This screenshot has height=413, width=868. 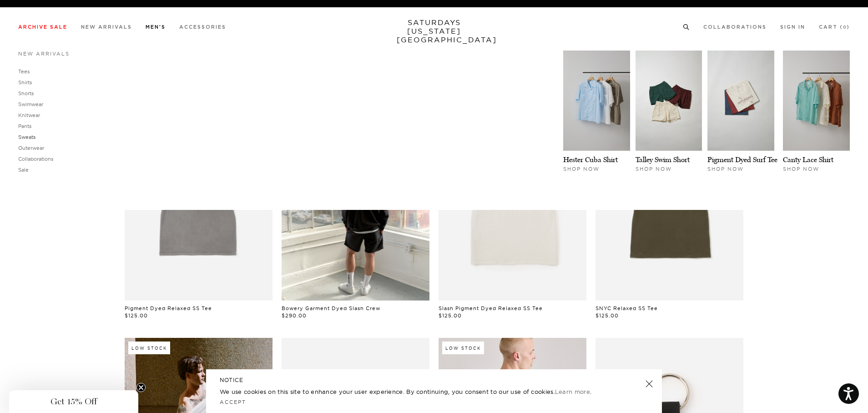 What do you see at coordinates (743, 159) in the screenshot?
I see `a: Pigment Dyed Surf Tee` at bounding box center [743, 159].